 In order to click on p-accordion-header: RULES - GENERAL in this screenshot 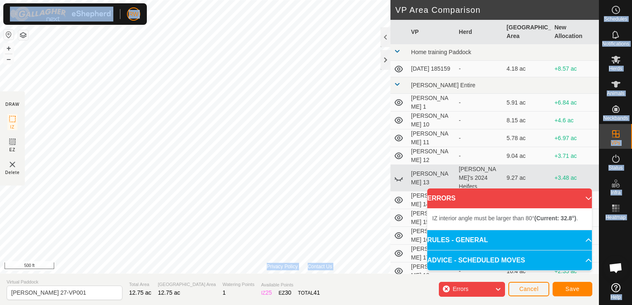, I will do `click(510, 240)`.